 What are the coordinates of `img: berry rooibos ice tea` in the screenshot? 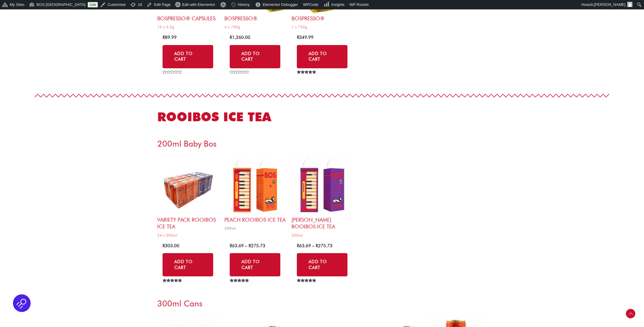 It's located at (322, 186).